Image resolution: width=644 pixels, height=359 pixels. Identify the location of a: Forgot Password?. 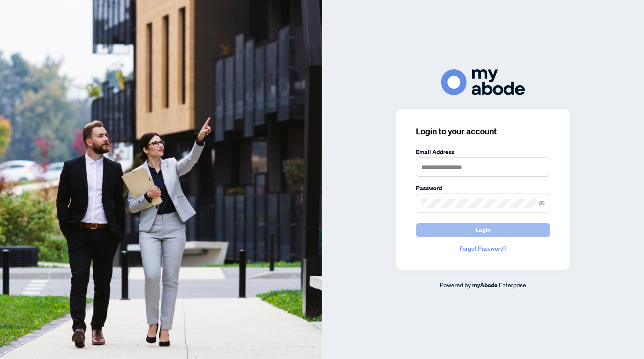
(483, 249).